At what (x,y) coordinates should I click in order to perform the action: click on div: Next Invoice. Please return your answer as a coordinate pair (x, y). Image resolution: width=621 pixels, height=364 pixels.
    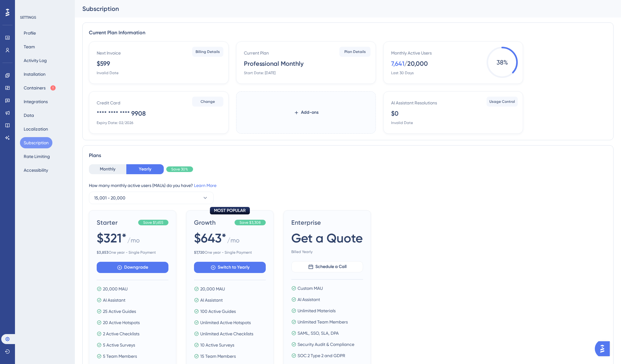
    Looking at the image, I should click on (108, 53).